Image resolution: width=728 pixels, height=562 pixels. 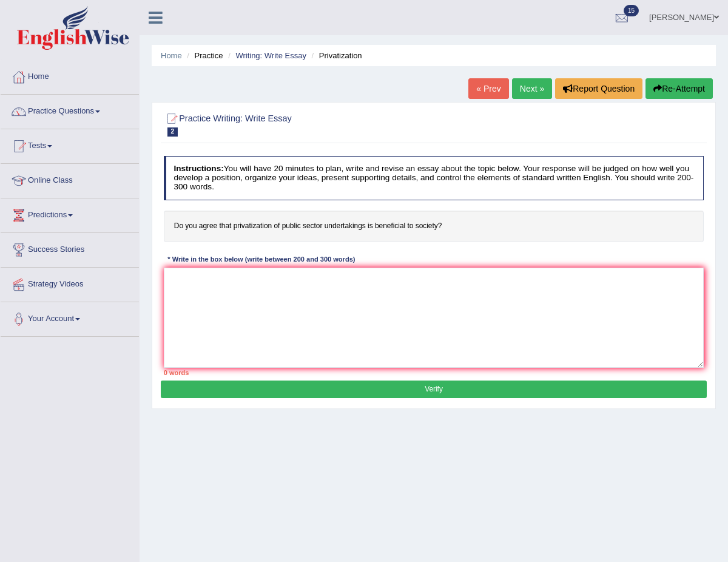 What do you see at coordinates (488, 88) in the screenshot?
I see `a: « Prev` at bounding box center [488, 88].